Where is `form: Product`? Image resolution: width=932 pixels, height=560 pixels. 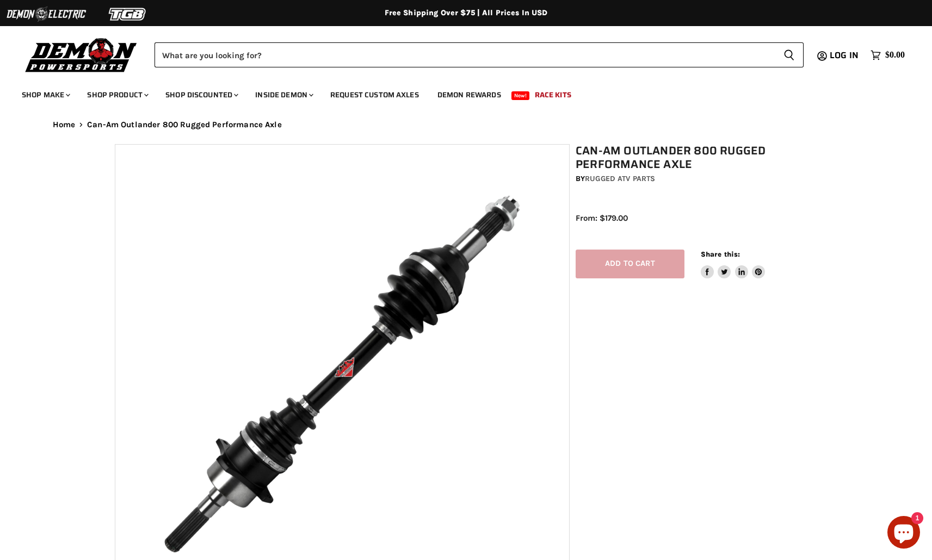
form: Product is located at coordinates (479, 55).